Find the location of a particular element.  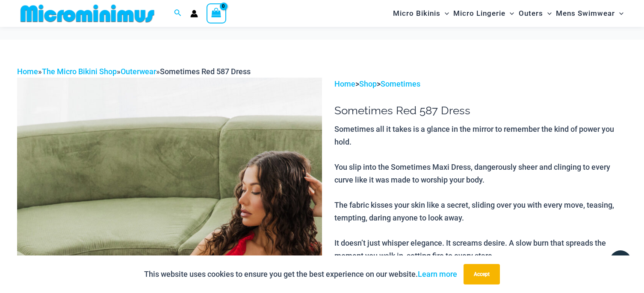

span: Sometimes Red 587 Dress is located at coordinates (205, 71).